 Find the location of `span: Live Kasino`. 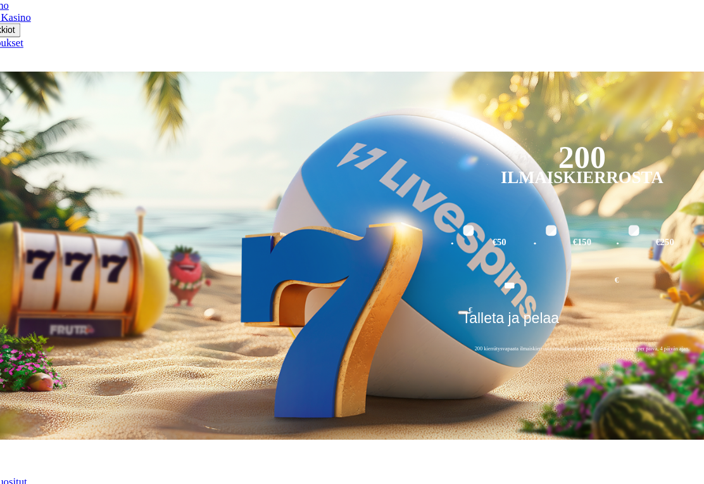

span: Live Kasino is located at coordinates (35, 18).